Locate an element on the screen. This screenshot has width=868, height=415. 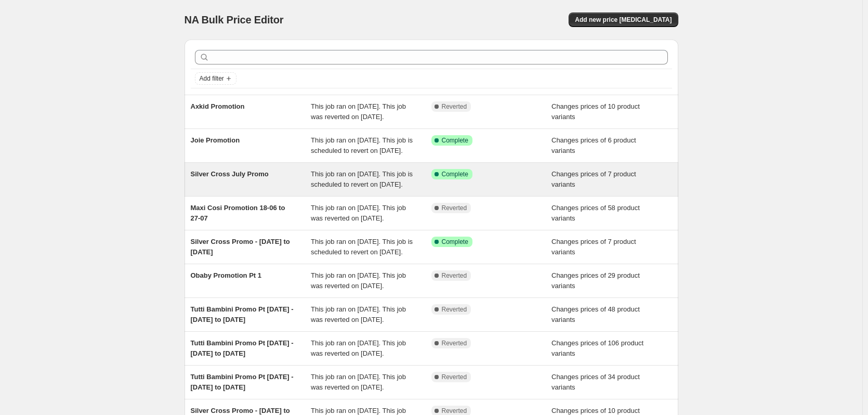
span: Add filter is located at coordinates (212, 78).